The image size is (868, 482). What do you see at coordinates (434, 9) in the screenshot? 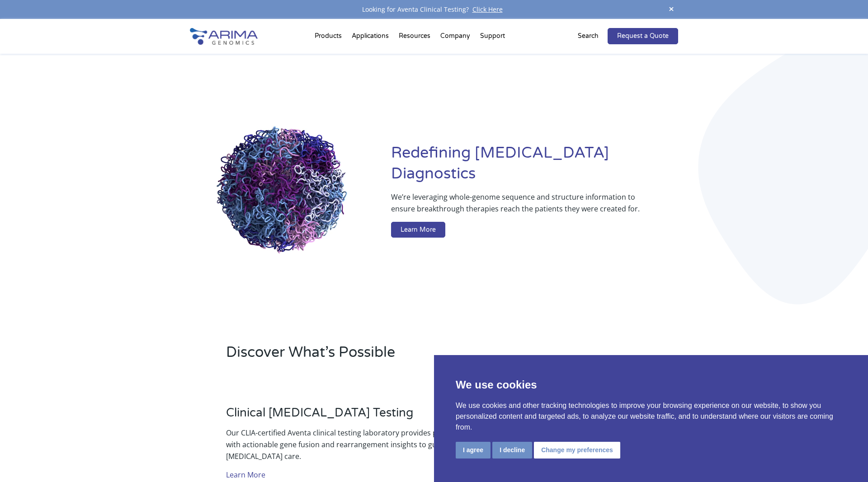
I see `div: Looking for Aventa Clinical Testing?` at bounding box center [434, 9].